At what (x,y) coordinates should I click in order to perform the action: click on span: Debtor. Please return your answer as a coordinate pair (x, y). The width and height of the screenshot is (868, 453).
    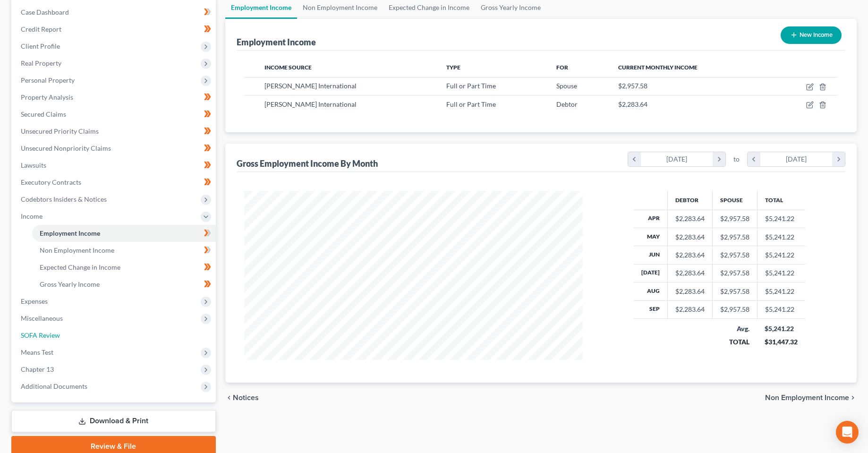
    Looking at the image, I should click on (566, 103).